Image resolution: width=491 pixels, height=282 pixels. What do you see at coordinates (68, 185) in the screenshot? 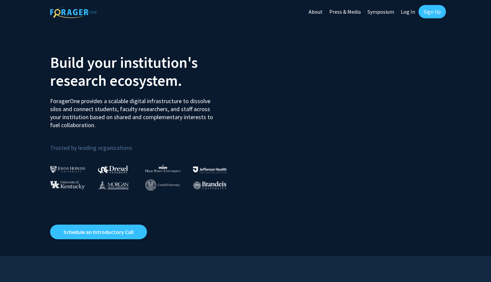
I see `img: University of Kentucky` at bounding box center [68, 185].